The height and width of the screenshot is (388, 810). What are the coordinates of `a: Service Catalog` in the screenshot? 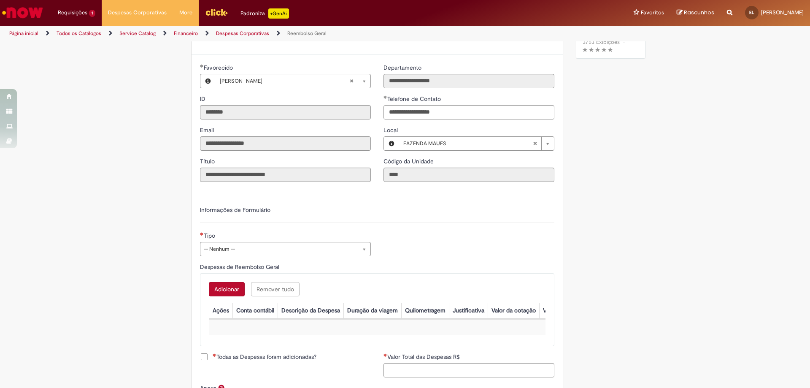 It's located at (138, 33).